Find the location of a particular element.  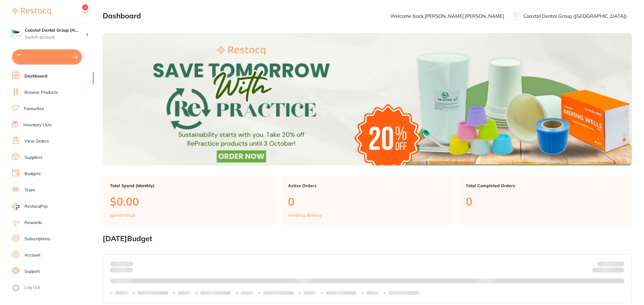

a: Account is located at coordinates (32, 255).